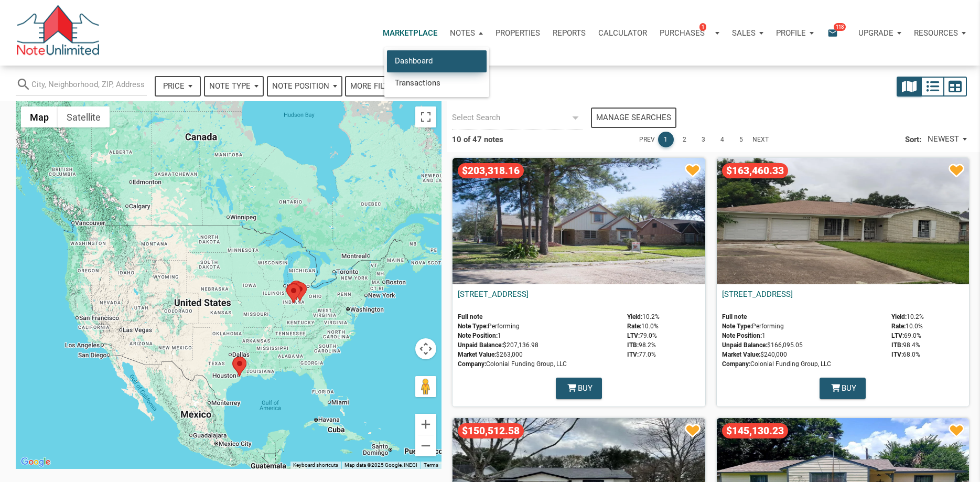  I want to click on button: Zoom in, so click(426, 424).